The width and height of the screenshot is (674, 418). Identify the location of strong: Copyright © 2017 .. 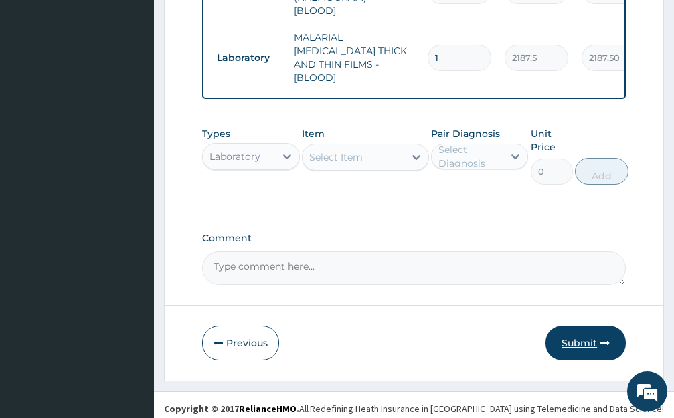
(231, 409).